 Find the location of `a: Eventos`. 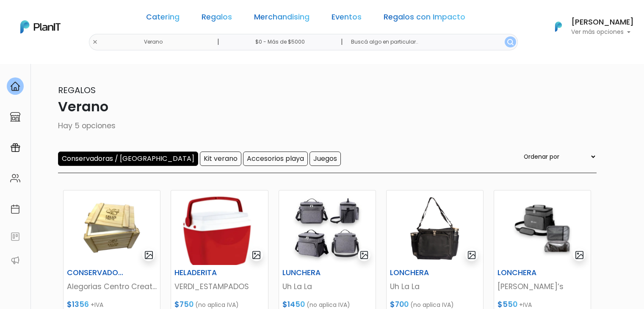

a: Eventos is located at coordinates (346, 19).